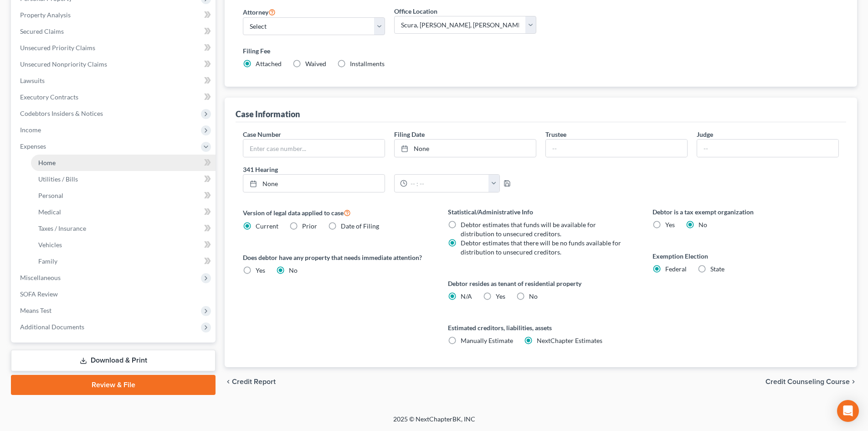 The height and width of the screenshot is (431, 868). What do you see at coordinates (114, 81) in the screenshot?
I see `a: Lawsuits` at bounding box center [114, 81].